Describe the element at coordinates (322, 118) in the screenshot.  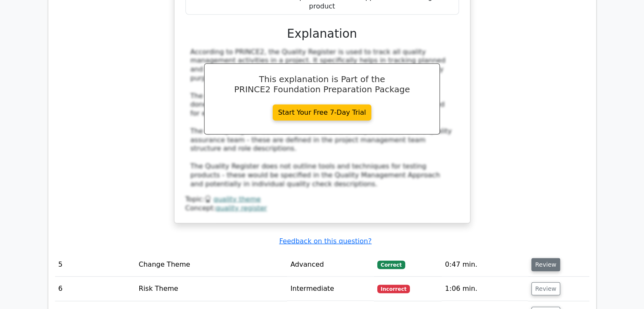
I see `div: According to PRINCE2, the Quality Register is used to track all quality management activities in ...` at that location.